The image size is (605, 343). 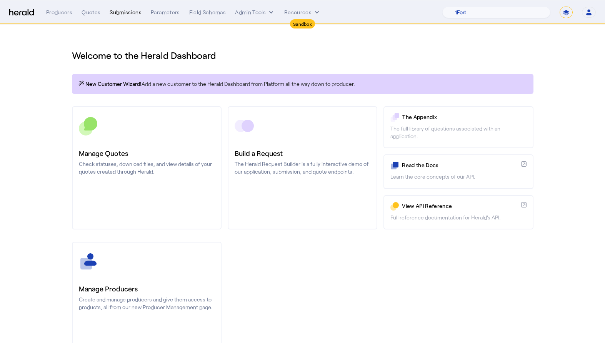 I want to click on p: The full library of questions associated with an application., so click(x=458, y=132).